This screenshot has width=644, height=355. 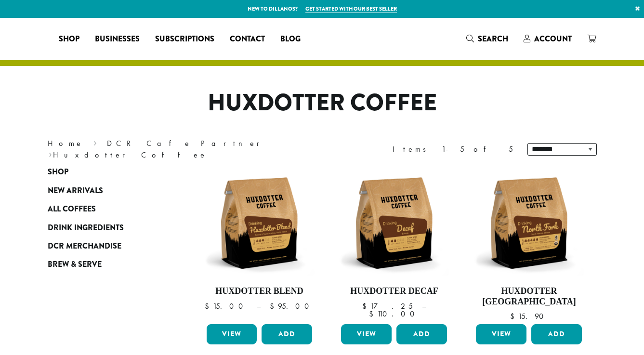 I want to click on a: Search, so click(x=487, y=38).